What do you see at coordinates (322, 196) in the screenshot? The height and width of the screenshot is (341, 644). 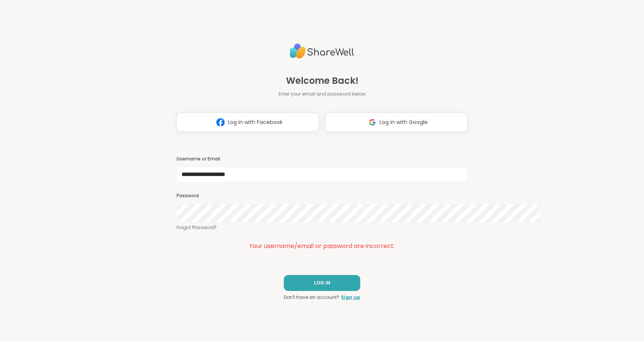 I see `h3: Password` at bounding box center [322, 196].